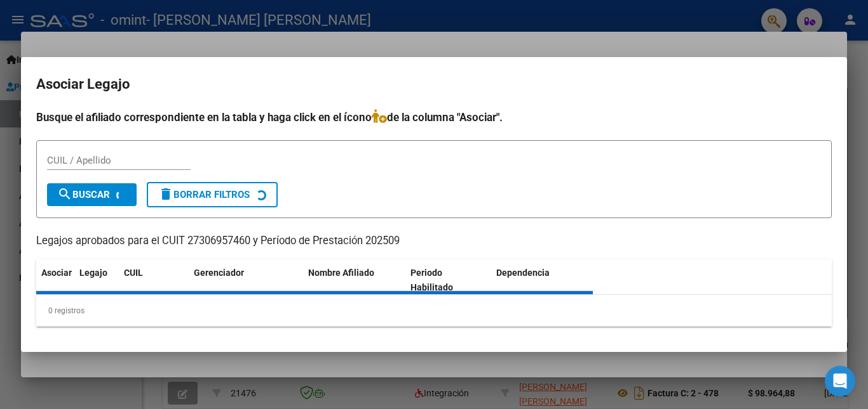 The height and width of the screenshot is (409, 868). Describe the element at coordinates (840, 381) in the screenshot. I see `div: Open Intercom Messenger` at that location.